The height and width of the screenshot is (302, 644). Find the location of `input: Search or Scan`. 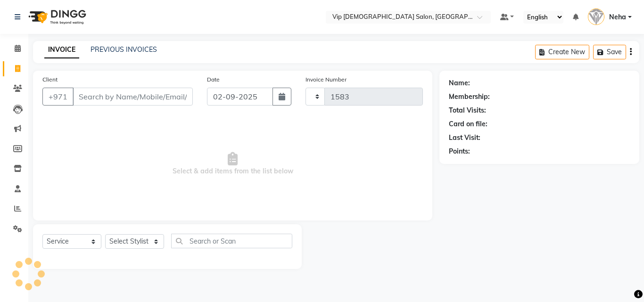

input: Search or Scan is located at coordinates (231, 241).